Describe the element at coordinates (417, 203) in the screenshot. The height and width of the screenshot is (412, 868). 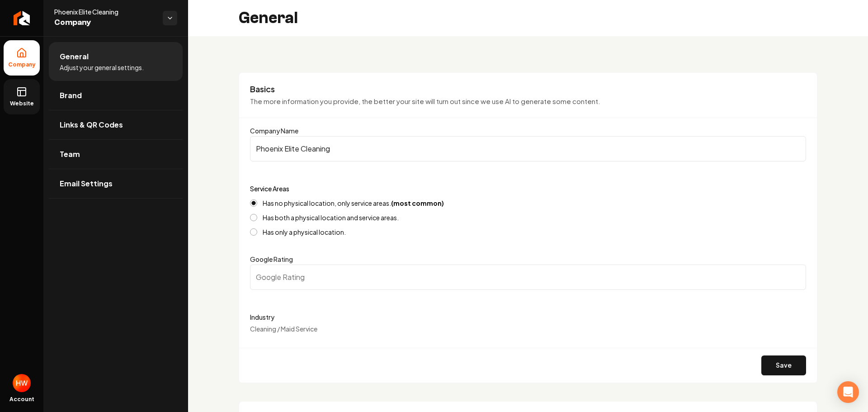
I see `strong: (most common)` at that location.